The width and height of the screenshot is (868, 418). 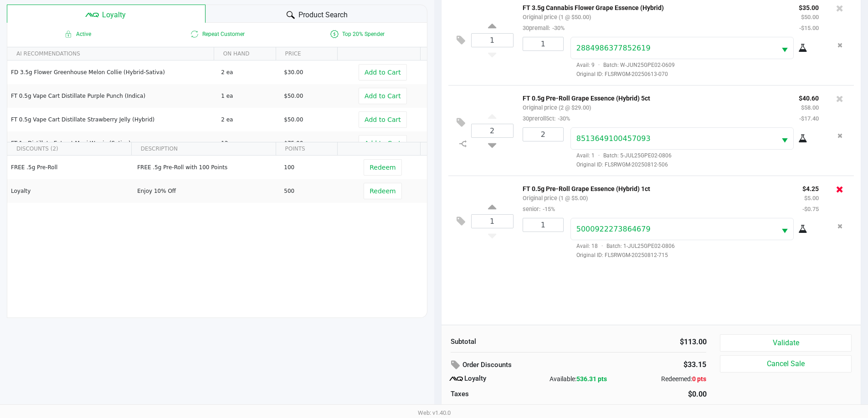 I want to click on p: FT 3.5g Cannabis Flower Grape Essence (Hybrid), so click(x=654, y=6).